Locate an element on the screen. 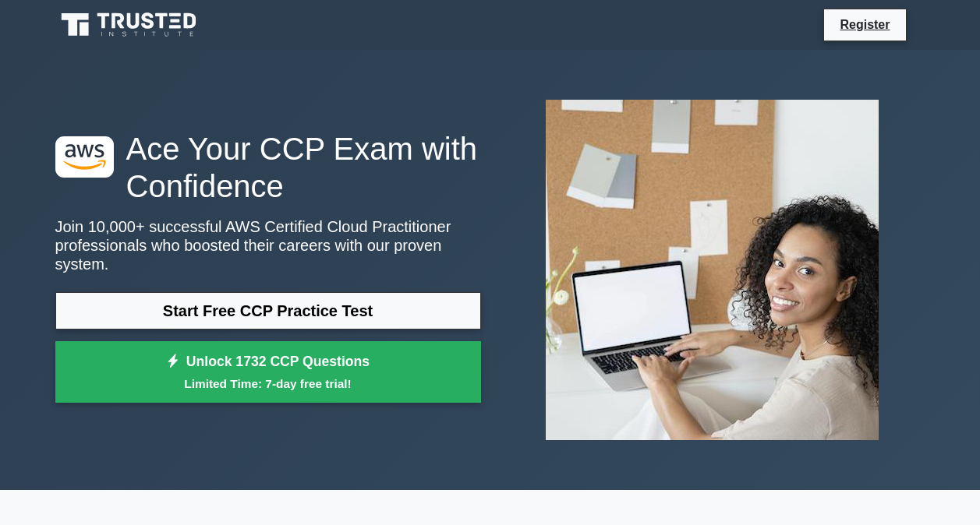  a: Register is located at coordinates (865, 24).